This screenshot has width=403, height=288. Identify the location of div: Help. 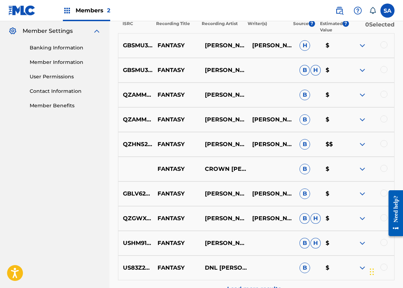
(357, 11).